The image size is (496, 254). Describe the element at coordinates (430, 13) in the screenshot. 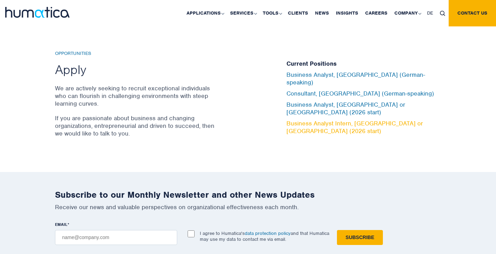

I see `span: DE` at that location.